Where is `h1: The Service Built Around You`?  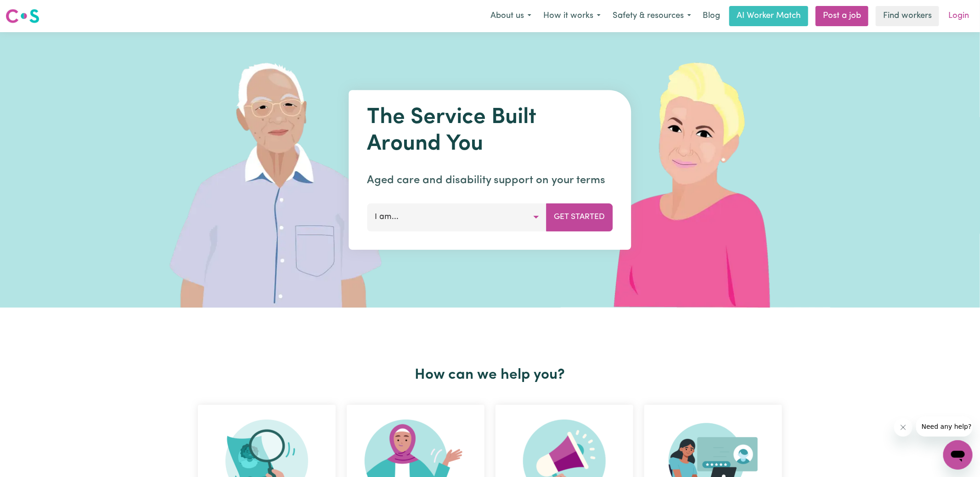
h1: The Service Built Around You is located at coordinates (490, 131).